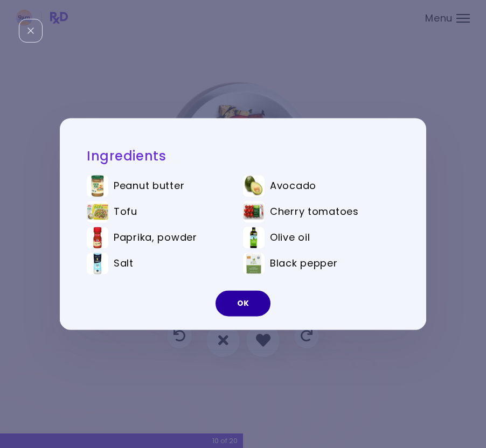 The width and height of the screenshot is (486, 448). I want to click on h2: Ingredients, so click(243, 156).